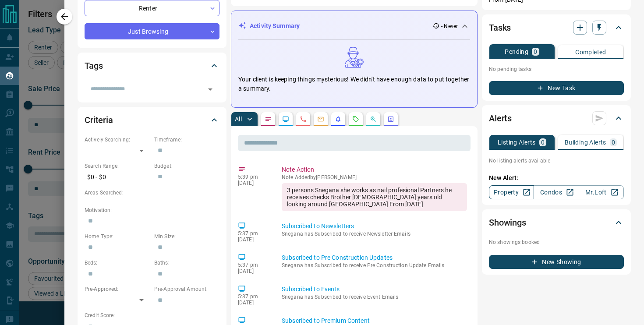 The height and width of the screenshot is (325, 644). Describe the element at coordinates (321, 119) in the screenshot. I see `svg: Emails` at that location.